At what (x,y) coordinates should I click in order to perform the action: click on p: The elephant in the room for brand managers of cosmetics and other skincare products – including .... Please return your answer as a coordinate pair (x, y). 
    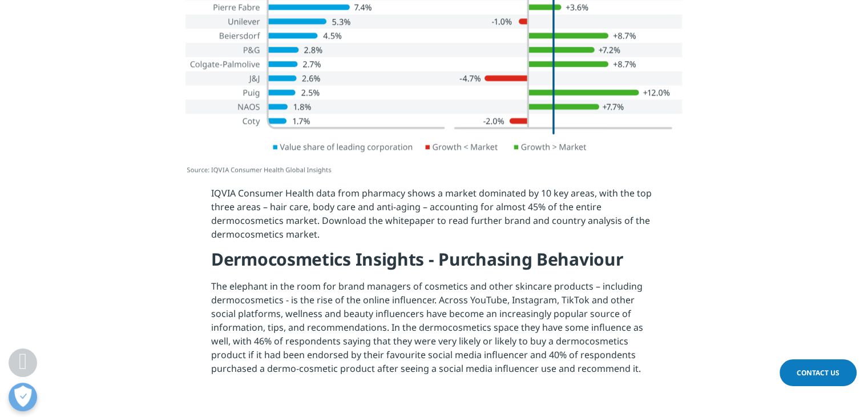
    Looking at the image, I should click on (433, 330).